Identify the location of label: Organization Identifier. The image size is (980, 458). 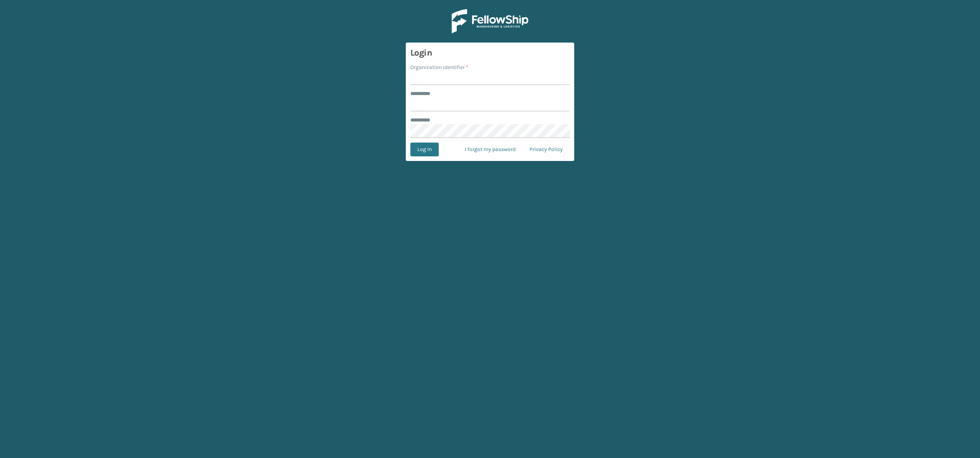
(439, 67).